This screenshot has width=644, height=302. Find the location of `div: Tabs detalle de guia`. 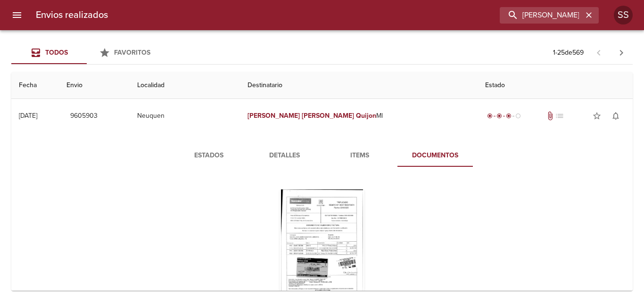

div: Tabs detalle de guia is located at coordinates (322, 155).